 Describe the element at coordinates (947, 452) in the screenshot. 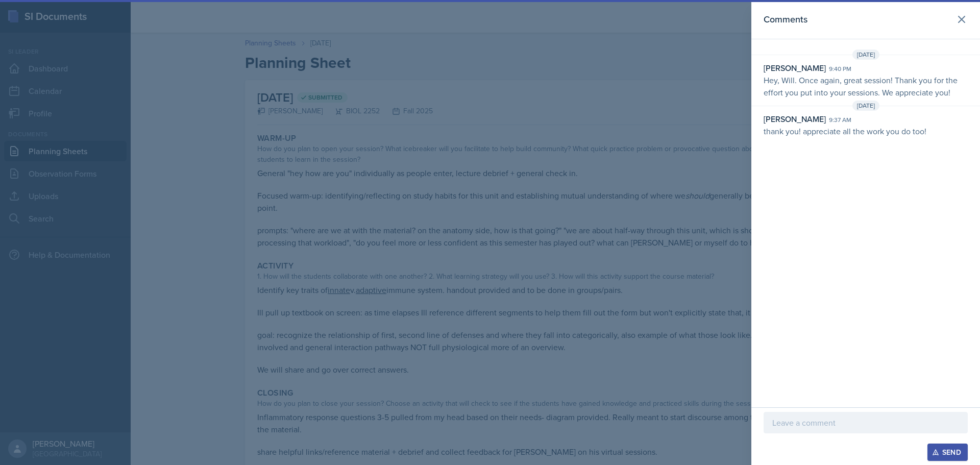

I see `button: Send` at that location.